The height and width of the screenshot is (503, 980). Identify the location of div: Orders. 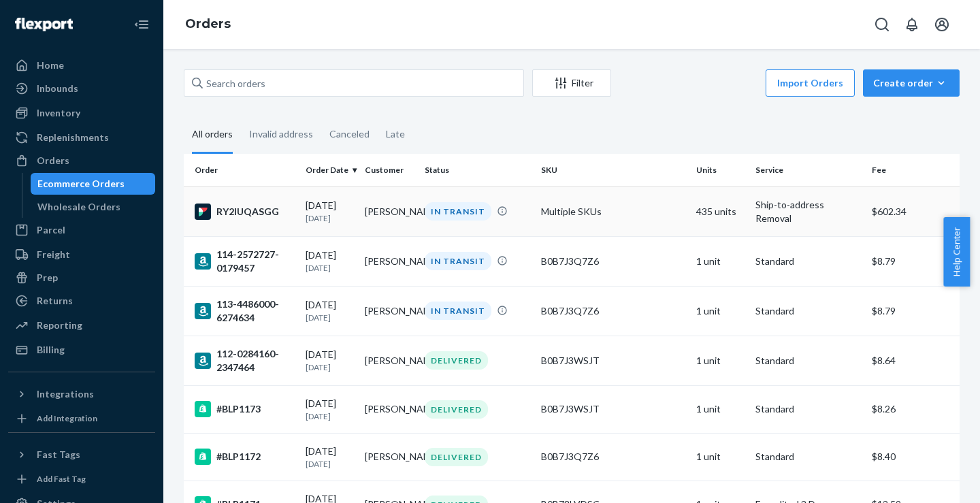
(53, 161).